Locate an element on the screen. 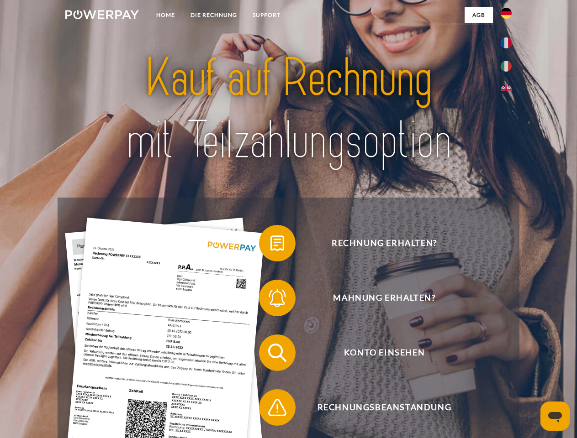  img: fr is located at coordinates (506, 43).